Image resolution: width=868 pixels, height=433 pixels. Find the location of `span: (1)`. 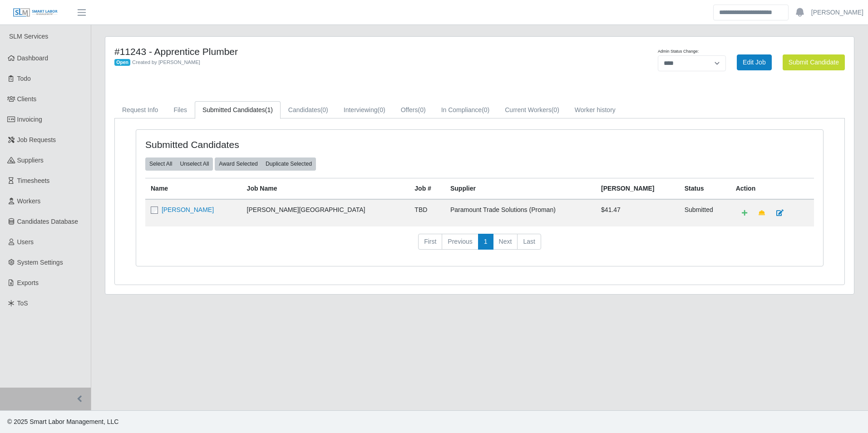

span: (1) is located at coordinates (269, 110).